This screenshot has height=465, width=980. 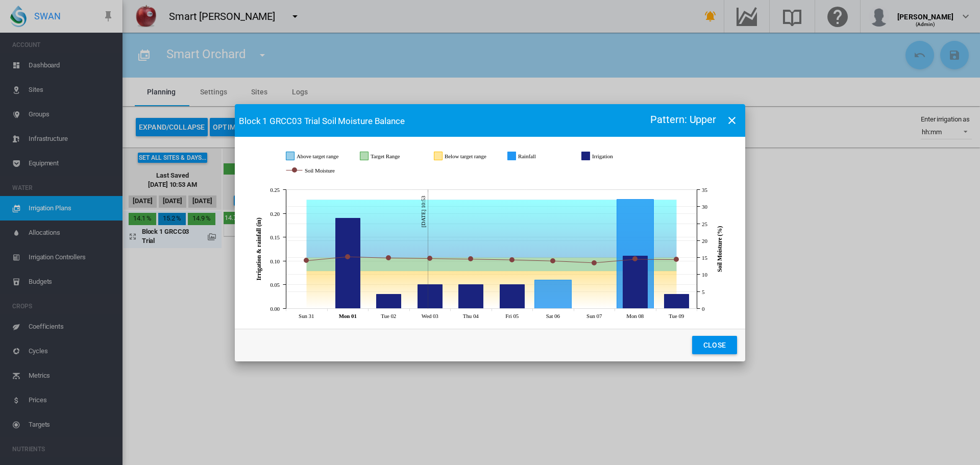 What do you see at coordinates (677, 302) in the screenshot?
I see `g: Irrigation Sep 09, 2025 0.03` at bounding box center [677, 302].